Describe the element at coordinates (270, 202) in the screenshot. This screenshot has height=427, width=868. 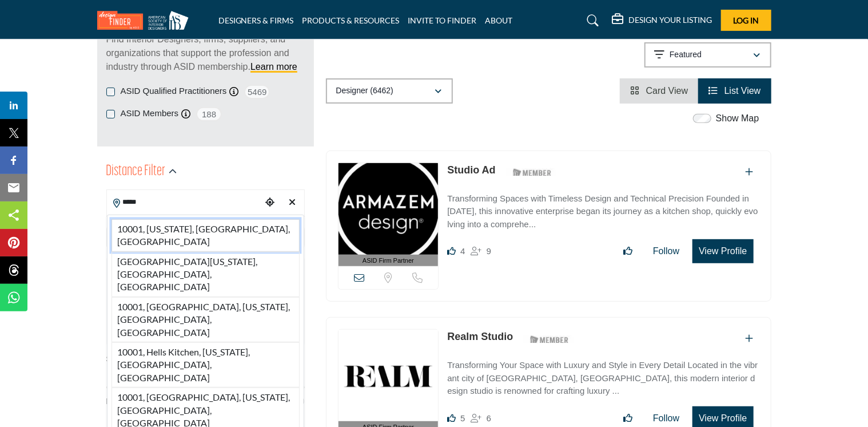
I see `div: Choose your current location` at that location.